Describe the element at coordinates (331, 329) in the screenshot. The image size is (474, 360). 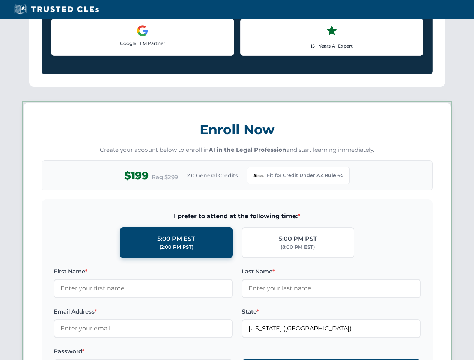
I see `input: Arizona (AZ)` at that location.